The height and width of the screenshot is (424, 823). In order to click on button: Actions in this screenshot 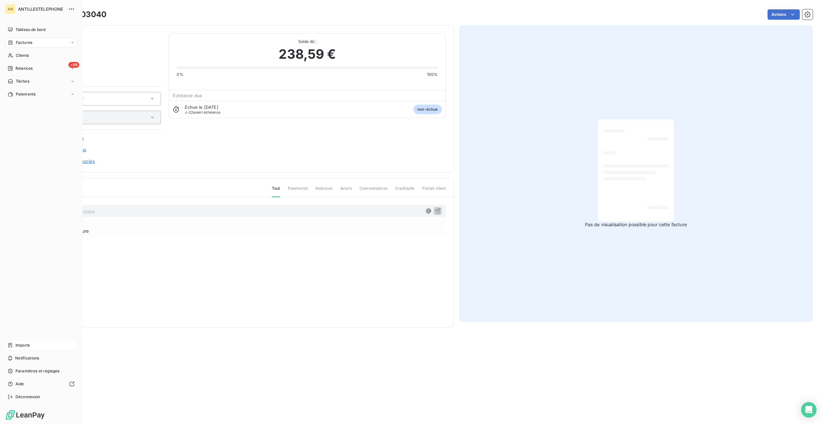, I will do `click(784, 15)`.